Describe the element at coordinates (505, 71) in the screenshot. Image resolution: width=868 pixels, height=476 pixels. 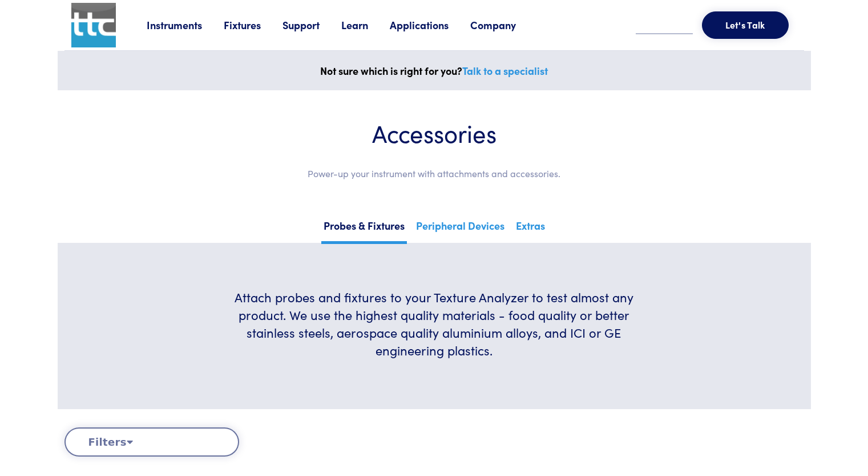
I see `a: Talk to a specialist` at that location.